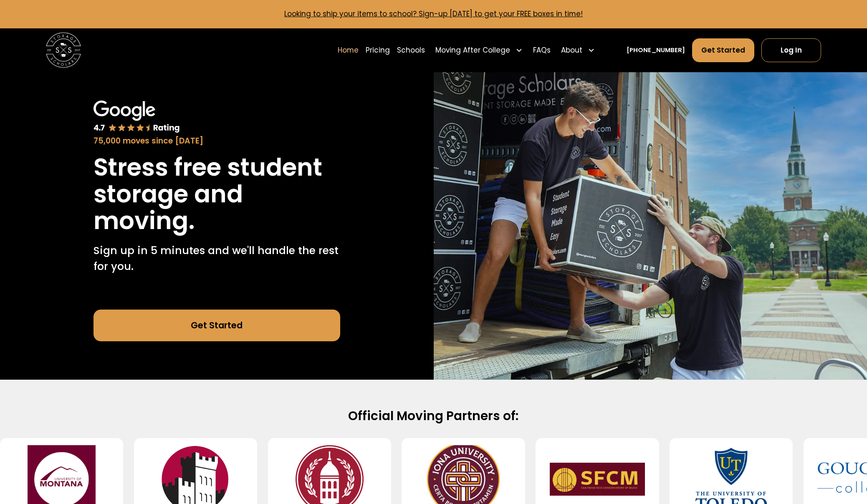 Image resolution: width=867 pixels, height=504 pixels. Describe the element at coordinates (217, 194) in the screenshot. I see `h1: Stress free student storage and moving.` at that location.